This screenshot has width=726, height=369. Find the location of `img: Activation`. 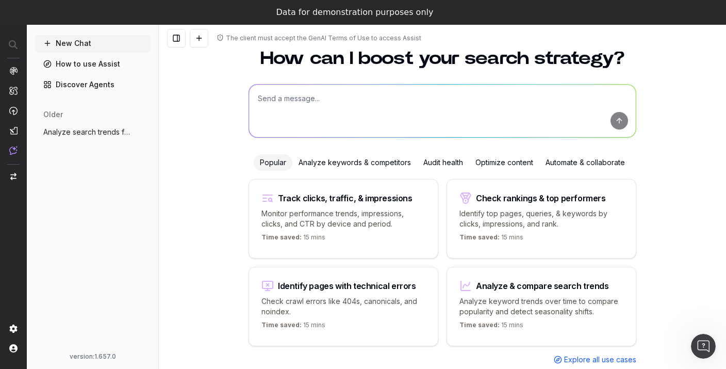

img: Activation is located at coordinates (13, 110).